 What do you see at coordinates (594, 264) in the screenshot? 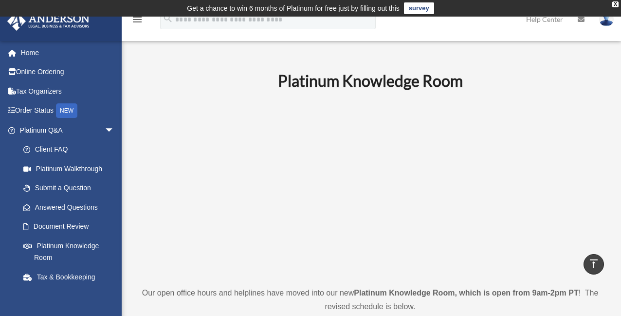
I see `a: vertical_align_top` at bounding box center [594, 264].